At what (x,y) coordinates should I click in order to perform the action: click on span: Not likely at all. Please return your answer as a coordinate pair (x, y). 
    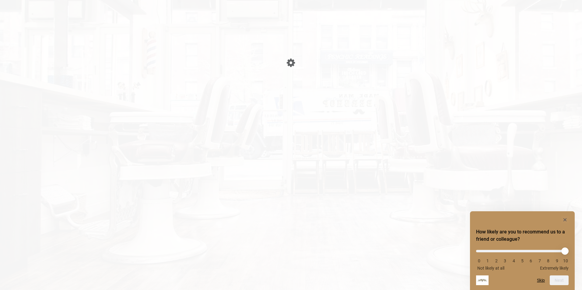
    Looking at the image, I should click on (491, 268).